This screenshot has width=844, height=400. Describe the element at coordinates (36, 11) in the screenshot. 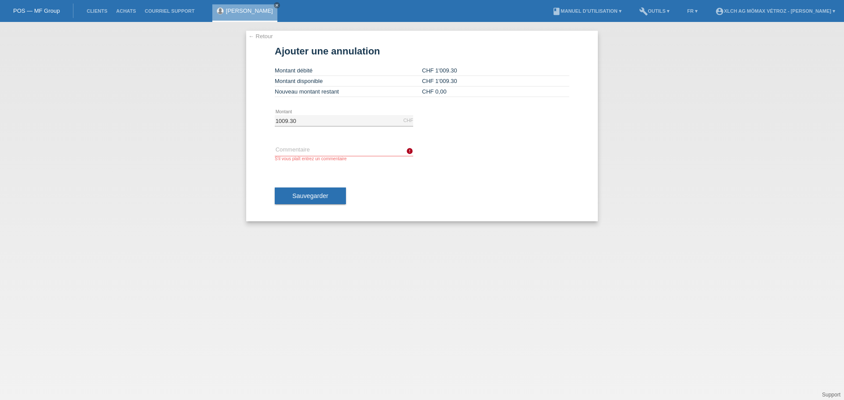

I see `a: POS — MF Group` at that location.